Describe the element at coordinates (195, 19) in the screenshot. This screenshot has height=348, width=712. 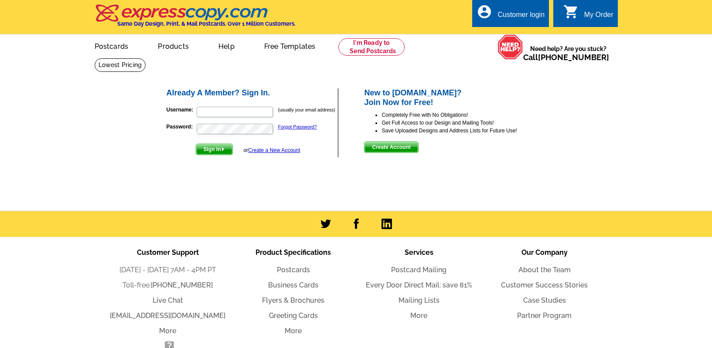
I see `a: Same Day Design, Print, & Mail Postcards. Over 1 Million Customers.` at that location.